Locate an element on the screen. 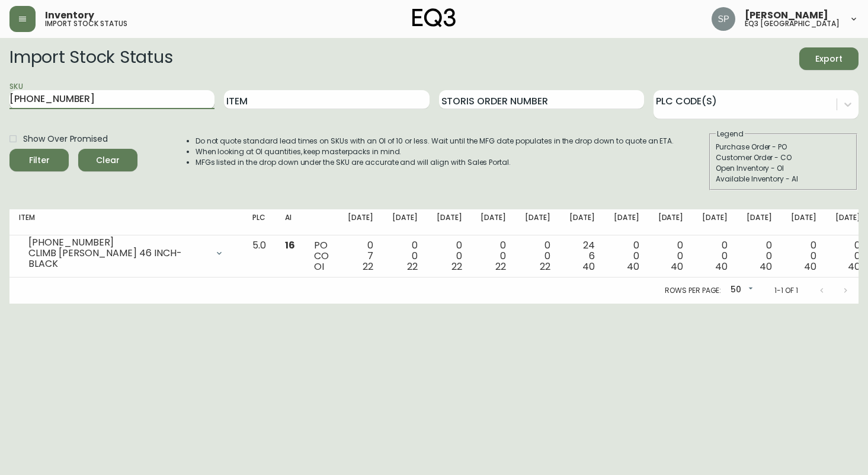 The height and width of the screenshot is (475, 868). h2: Import Stock Status is located at coordinates (91, 59).